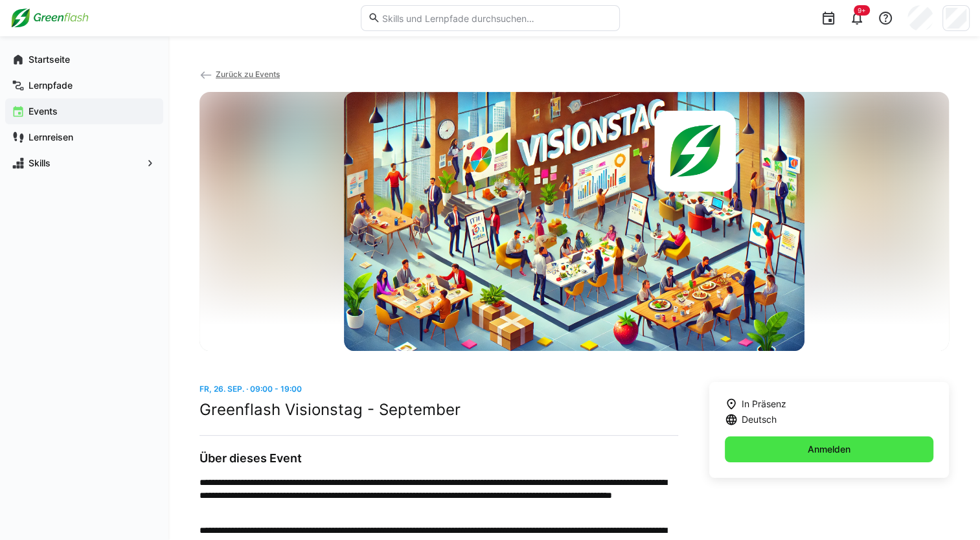  Describe the element at coordinates (438, 410) in the screenshot. I see `h2: Greenflash Visionstag - September` at that location.